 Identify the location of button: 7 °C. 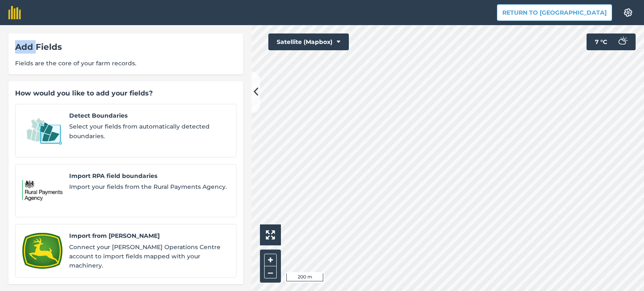
(611, 42).